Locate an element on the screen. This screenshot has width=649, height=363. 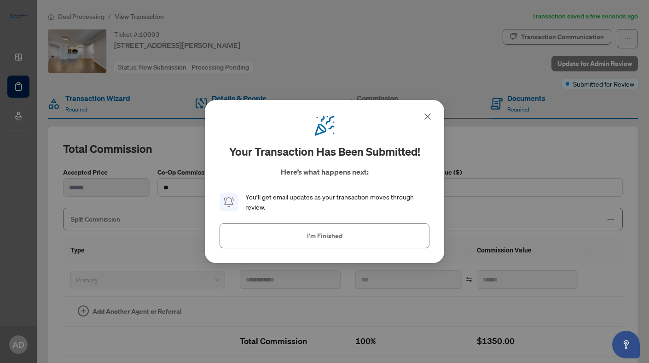
h2: Your transaction has been submitted! is located at coordinates (324, 151).